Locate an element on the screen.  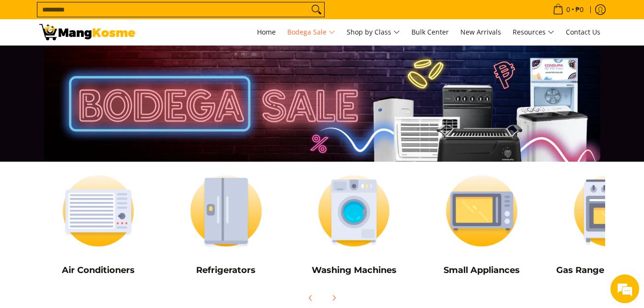
button: Search is located at coordinates (317, 9).